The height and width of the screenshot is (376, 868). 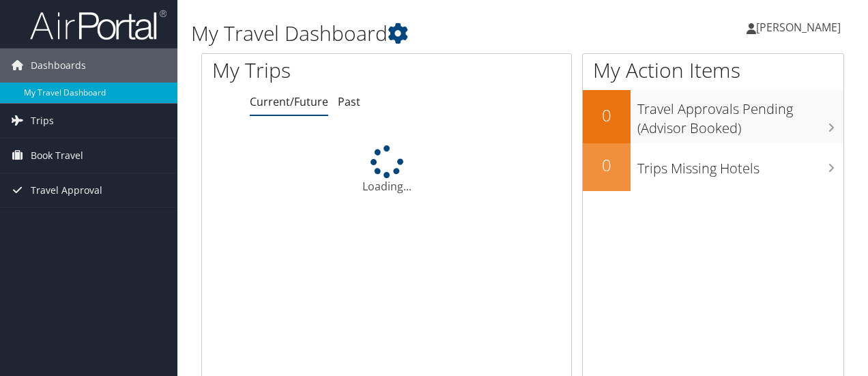 What do you see at coordinates (42, 121) in the screenshot?
I see `span: Trips` at bounding box center [42, 121].